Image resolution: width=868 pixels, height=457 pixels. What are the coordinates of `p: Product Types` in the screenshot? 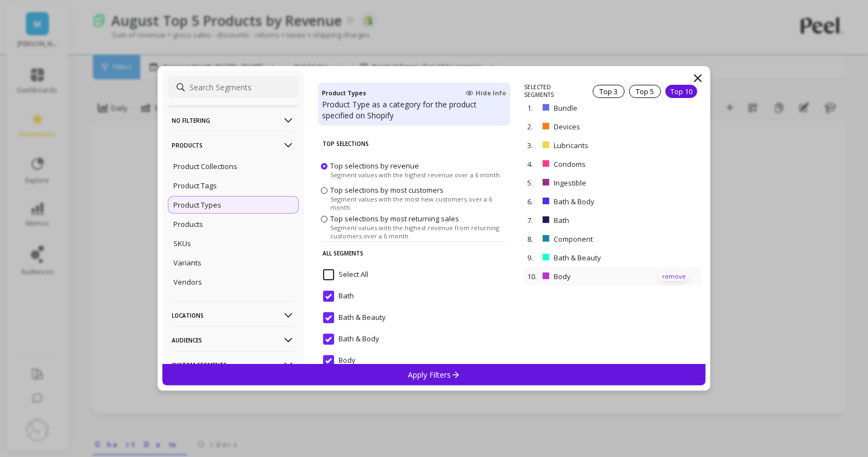 It's located at (198, 205).